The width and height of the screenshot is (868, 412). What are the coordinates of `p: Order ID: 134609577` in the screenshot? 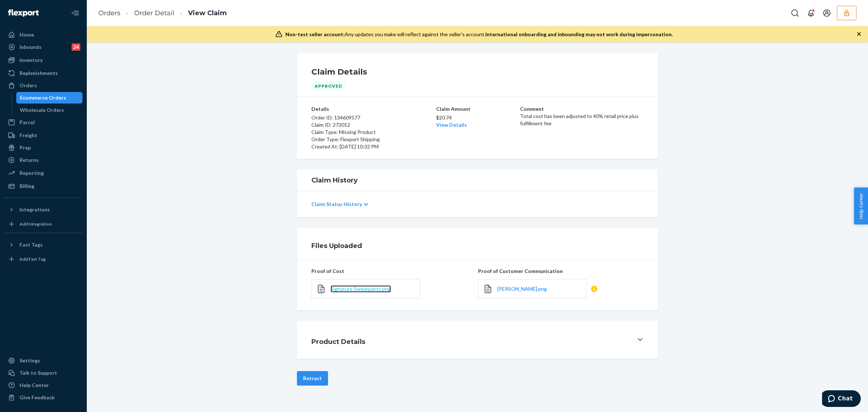 It's located at (373, 118).